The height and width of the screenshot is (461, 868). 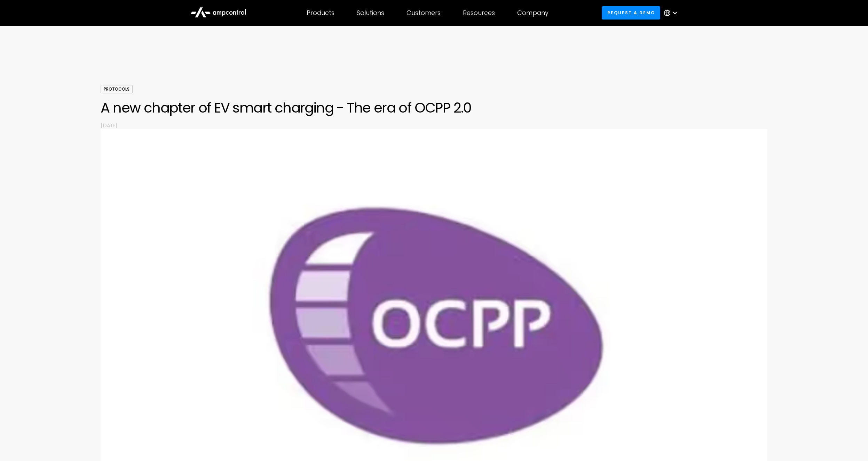 I want to click on div: Products, so click(x=320, y=13).